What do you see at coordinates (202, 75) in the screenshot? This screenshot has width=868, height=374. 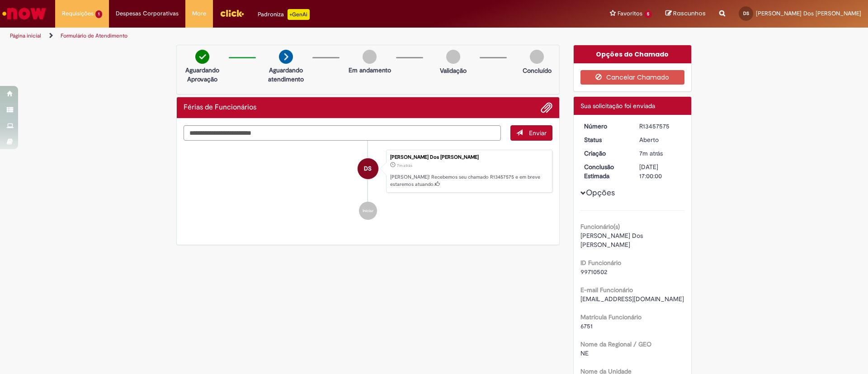 I see `p: Aguardando Aprovação` at bounding box center [202, 75].